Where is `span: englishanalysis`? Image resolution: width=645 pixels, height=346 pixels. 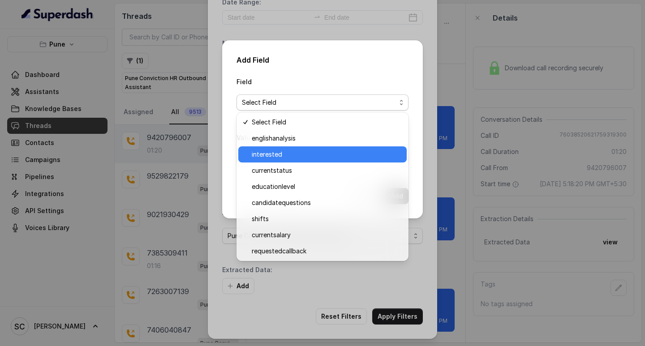
span: englishanalysis is located at coordinates (326, 138).